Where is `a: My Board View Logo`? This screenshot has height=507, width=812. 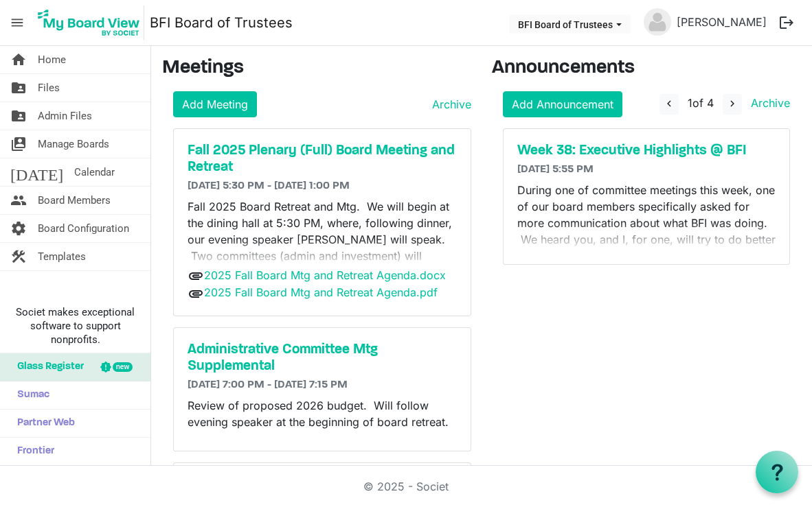
a: My Board View Logo is located at coordinates (91, 23).